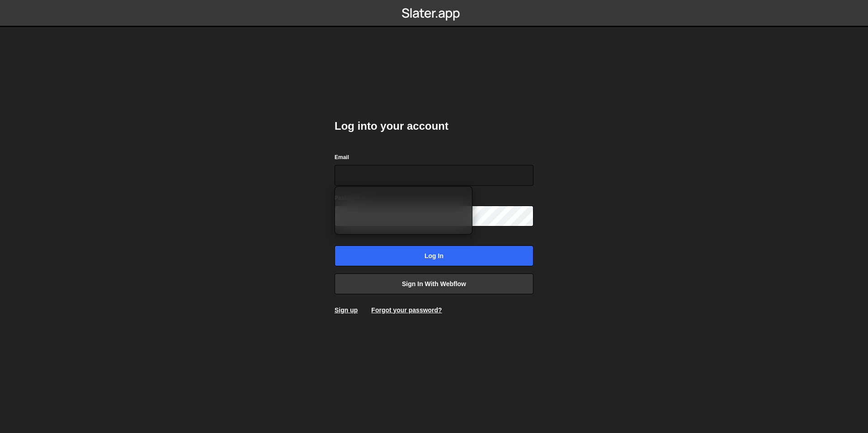 The image size is (868, 433). Describe the element at coordinates (434, 126) in the screenshot. I see `h2: Log into your account` at that location.